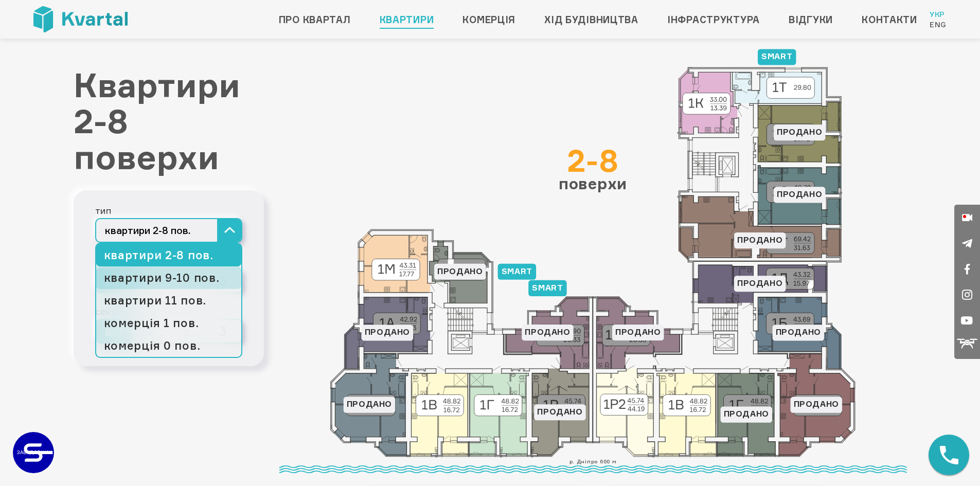 The image size is (980, 486). I want to click on a: комерція 1 пов., so click(169, 323).